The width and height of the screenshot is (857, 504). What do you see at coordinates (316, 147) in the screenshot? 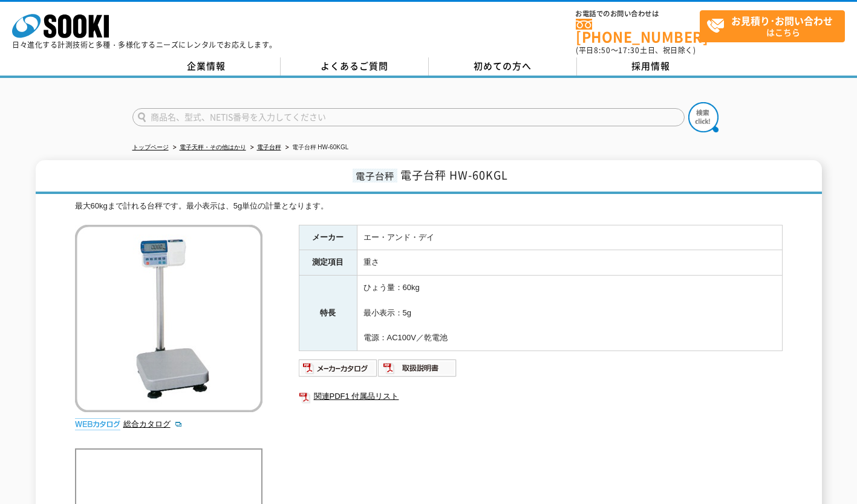
I see `li: 電子台秤 HW-60KGL` at bounding box center [316, 147].